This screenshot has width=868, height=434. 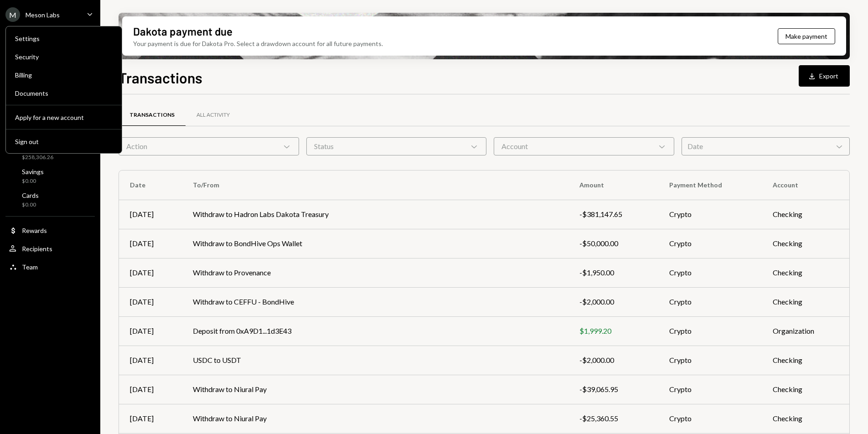 What do you see at coordinates (50, 200) in the screenshot?
I see `a: Cards$0.00` at bounding box center [50, 200].